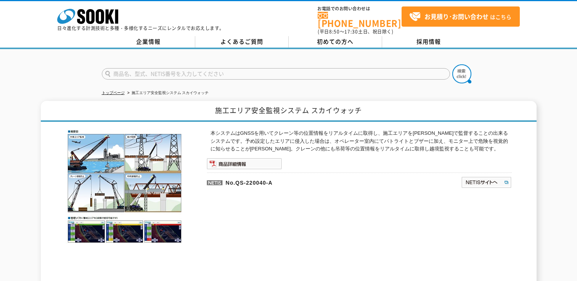  Describe the element at coordinates (351, 32) in the screenshot. I see `span: 17:30` at that location.